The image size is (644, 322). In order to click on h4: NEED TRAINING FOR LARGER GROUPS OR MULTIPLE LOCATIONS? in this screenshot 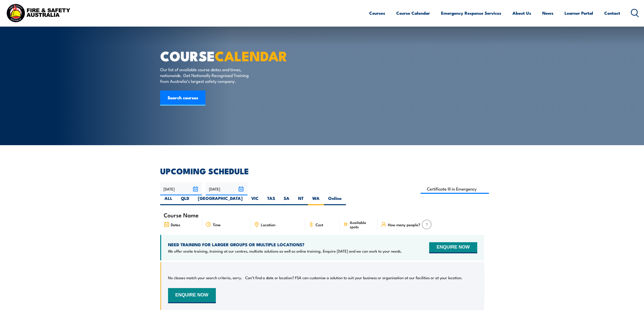, I will do `click(285, 244)`.